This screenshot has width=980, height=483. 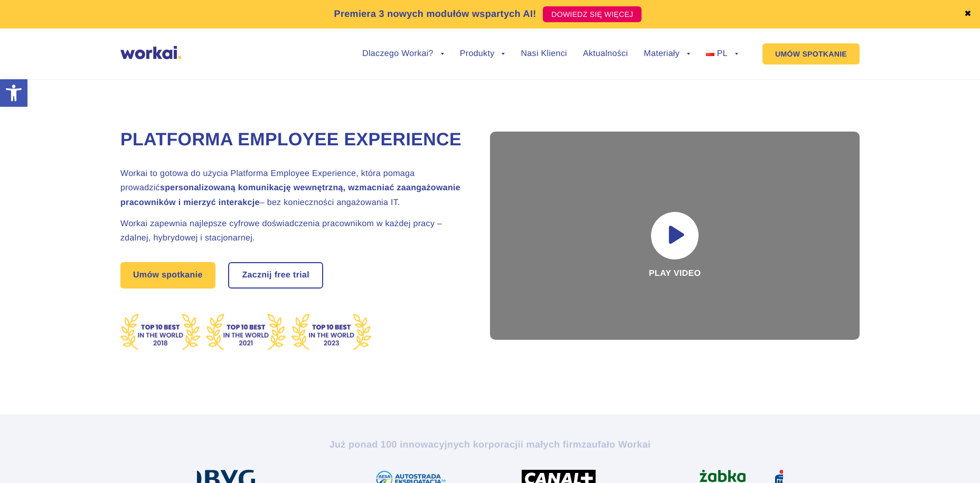 What do you see at coordinates (292, 140) in the screenshot?
I see `h1: Platforma Employee Experience` at bounding box center [292, 140].